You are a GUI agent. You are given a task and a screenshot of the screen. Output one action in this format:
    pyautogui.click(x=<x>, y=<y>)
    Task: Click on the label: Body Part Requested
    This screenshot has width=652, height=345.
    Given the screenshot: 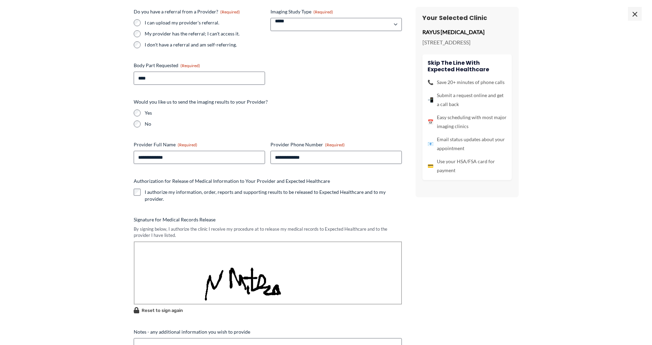 What is the action you would take?
    pyautogui.click(x=199, y=65)
    